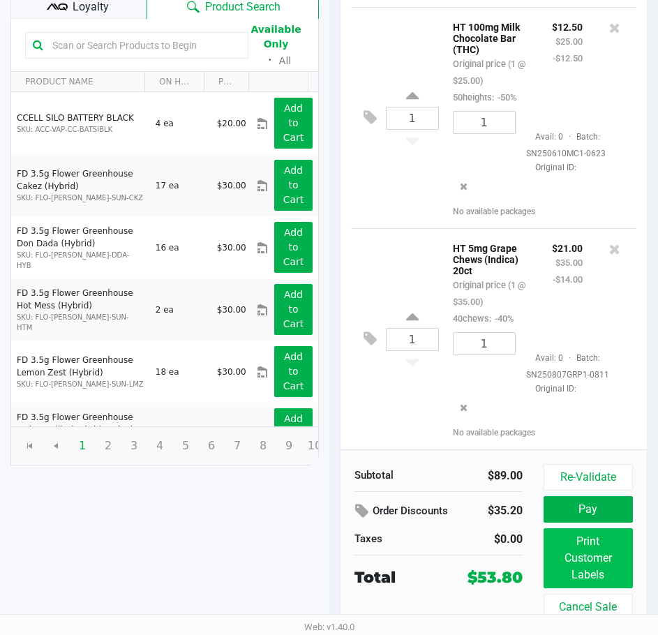  I want to click on td: FD 3.5g Flower Greenhouse Hot Mess (Hybrid), so click(80, 309).